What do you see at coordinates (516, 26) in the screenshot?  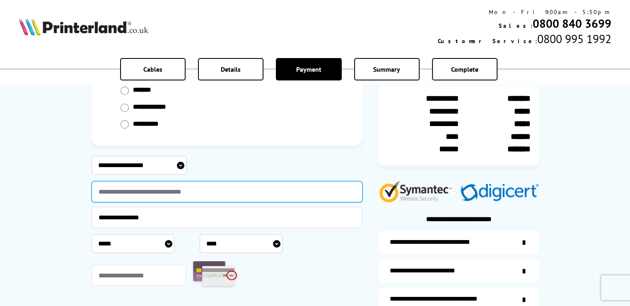 I see `span: Sales:` at bounding box center [516, 26].